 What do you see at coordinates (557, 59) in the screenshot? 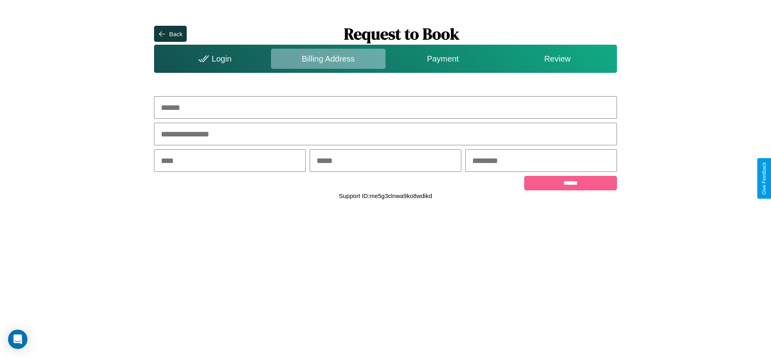
I see `div: Review` at bounding box center [557, 59].